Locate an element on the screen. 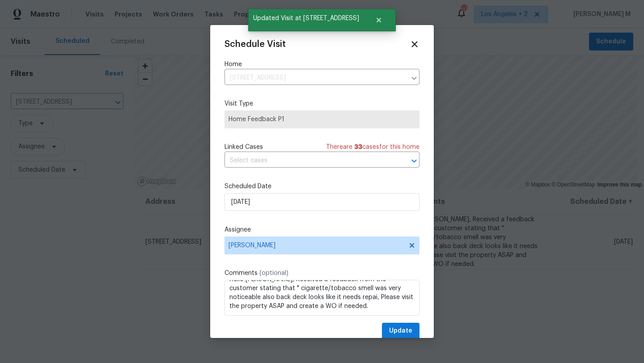  button: Update is located at coordinates (401, 331).